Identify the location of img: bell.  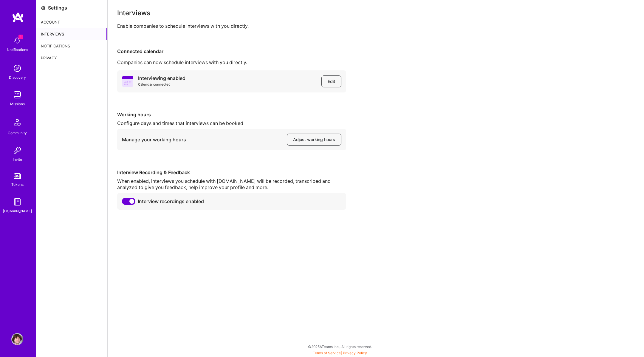
(17, 41).